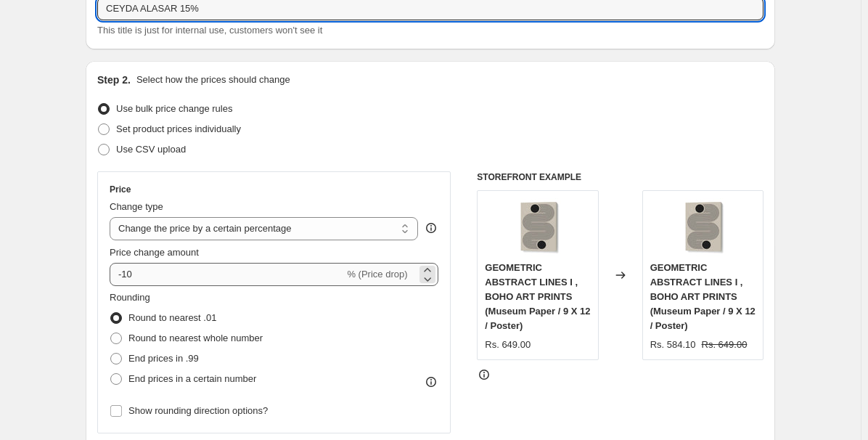 Image resolution: width=868 pixels, height=440 pixels. Describe the element at coordinates (213, 80) in the screenshot. I see `p: Select how the prices should change` at that location.